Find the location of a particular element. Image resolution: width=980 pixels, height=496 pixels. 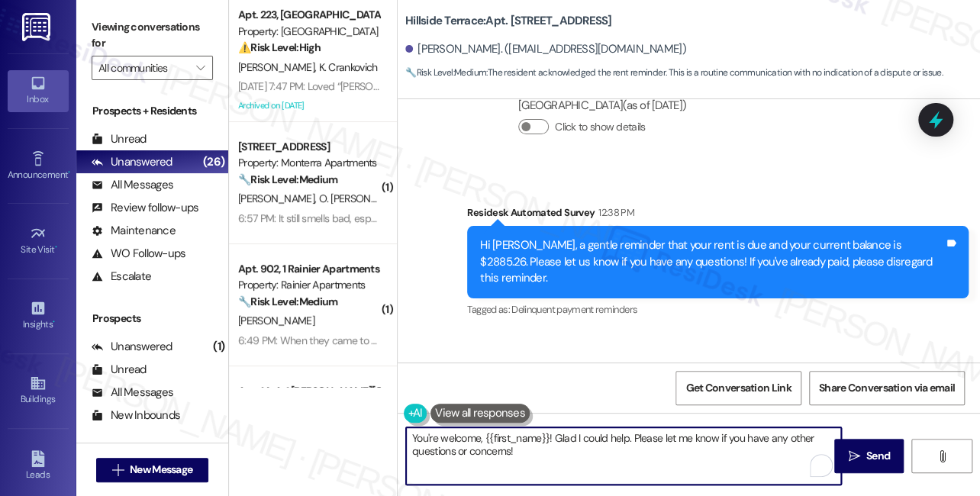

button: Send is located at coordinates (868, 456).